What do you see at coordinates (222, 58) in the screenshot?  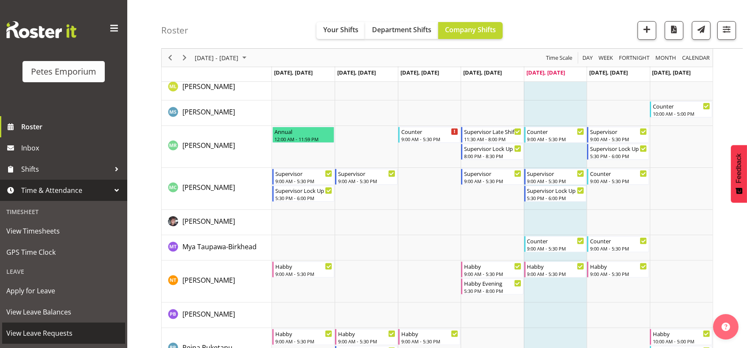 I see `button: September 01 - 07, 2025` at bounding box center [222, 58].